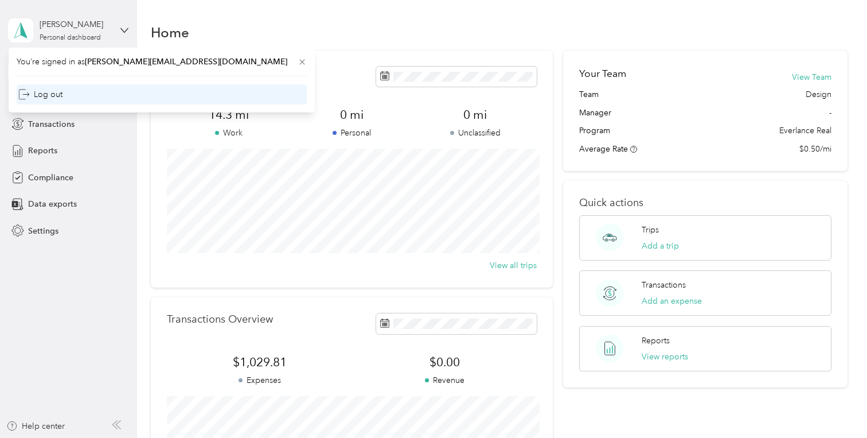 Image resolution: width=867 pixels, height=438 pixels. Describe the element at coordinates (815, 149) in the screenshot. I see `span: $0.50/mi` at that location.